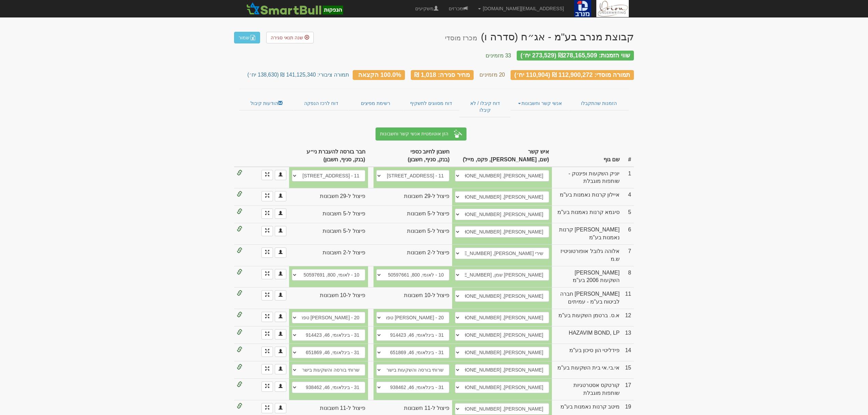  I want to click on th: חבר בורסה להעברת ני״ע (בנק, סניף, חשבון), so click(329, 156).